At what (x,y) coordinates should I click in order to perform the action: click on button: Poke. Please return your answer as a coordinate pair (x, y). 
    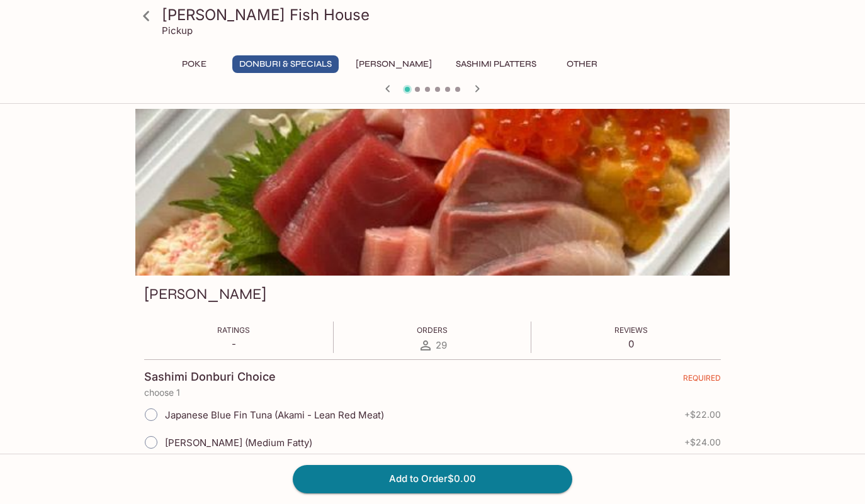
    Looking at the image, I should click on (194, 64).